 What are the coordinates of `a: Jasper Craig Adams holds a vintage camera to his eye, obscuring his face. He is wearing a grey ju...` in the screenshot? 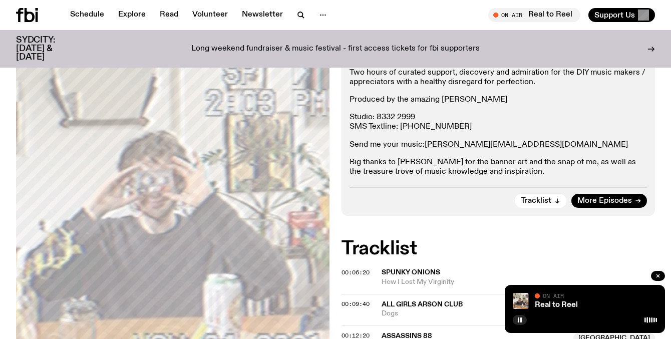 It's located at (521, 301).